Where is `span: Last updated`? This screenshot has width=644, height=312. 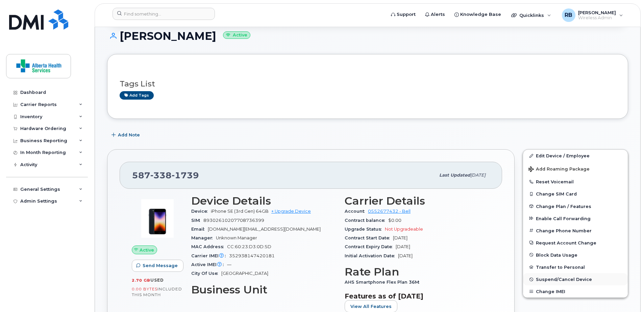 span: Last updated is located at coordinates (455, 175).